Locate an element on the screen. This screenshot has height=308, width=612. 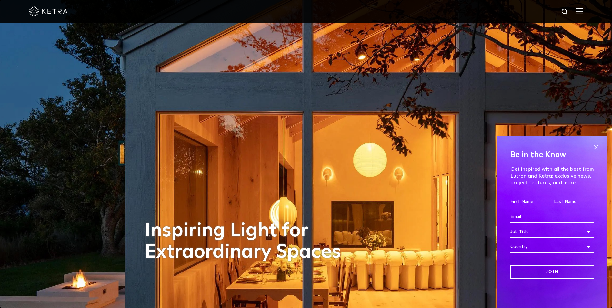
h4: Be in the Know is located at coordinates (553, 155).